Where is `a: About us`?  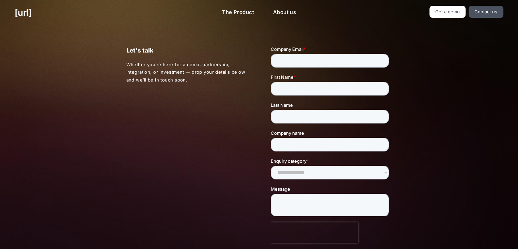
a: About us is located at coordinates (285, 12).